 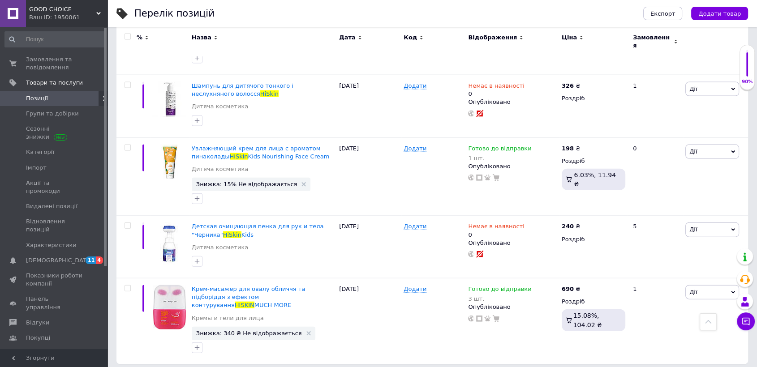 I want to click on span: Kids, so click(x=247, y=235).